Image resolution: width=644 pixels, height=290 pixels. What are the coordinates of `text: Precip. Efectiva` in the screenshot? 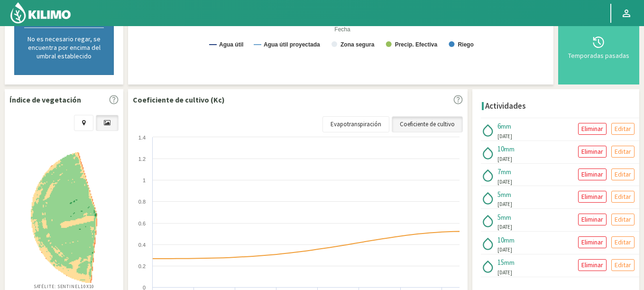 It's located at (417, 45).